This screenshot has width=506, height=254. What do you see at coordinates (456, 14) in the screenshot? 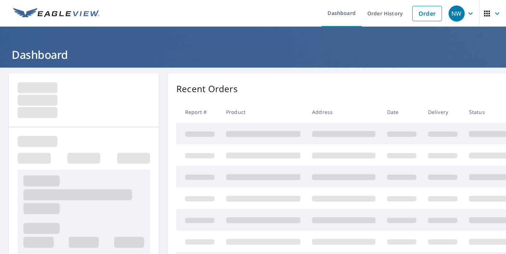
I see `div: NW` at bounding box center [456, 14].